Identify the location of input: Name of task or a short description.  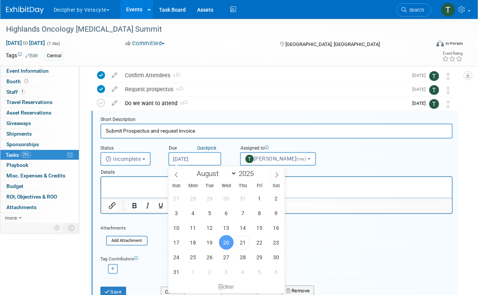
(276, 131).